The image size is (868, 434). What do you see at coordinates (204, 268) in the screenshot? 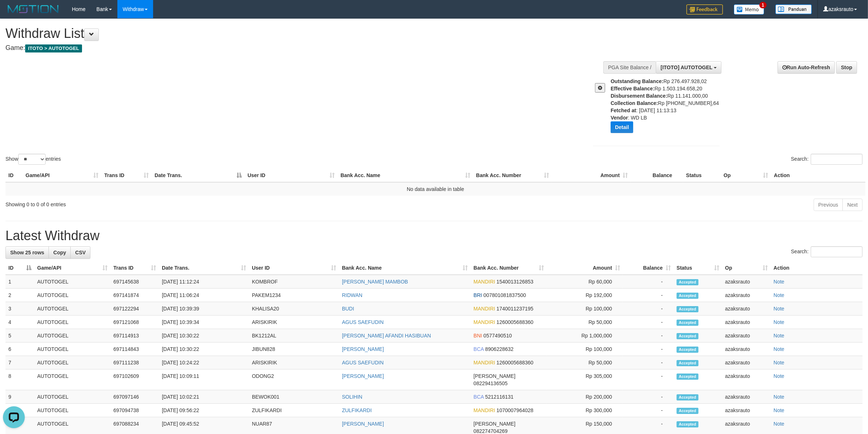
I see `th: Date Trans.: activate to sort column ascending` at bounding box center [204, 268].